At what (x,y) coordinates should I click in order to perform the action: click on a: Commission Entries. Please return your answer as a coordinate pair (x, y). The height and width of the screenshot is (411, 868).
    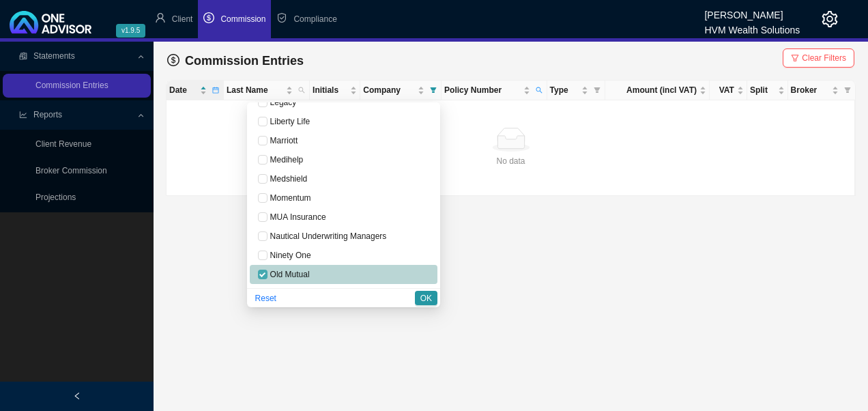
    Looking at the image, I should click on (71, 85).